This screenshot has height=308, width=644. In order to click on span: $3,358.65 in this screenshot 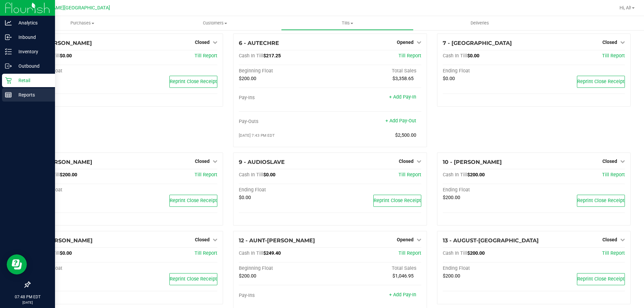, I will do `click(403, 78)`.